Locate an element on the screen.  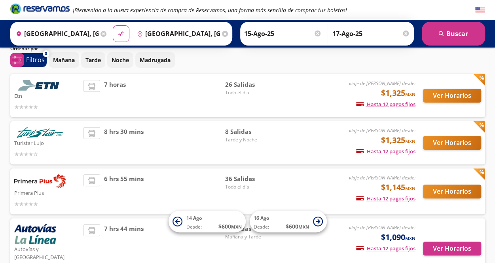
span: $1,145 is located at coordinates (398, 187).